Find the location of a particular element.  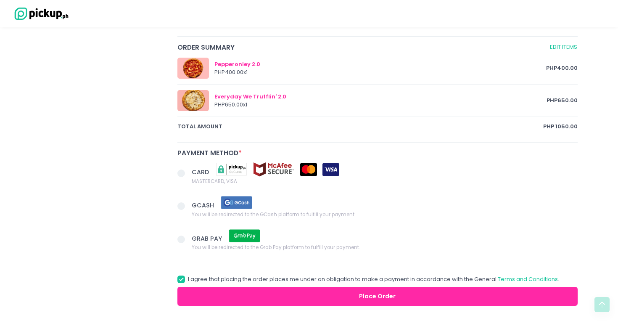

span: GCASH is located at coordinates (204, 205).